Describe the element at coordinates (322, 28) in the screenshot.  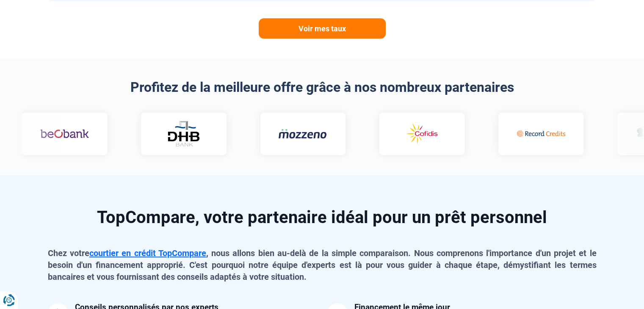
I see `a: Voir mes taux` at that location.